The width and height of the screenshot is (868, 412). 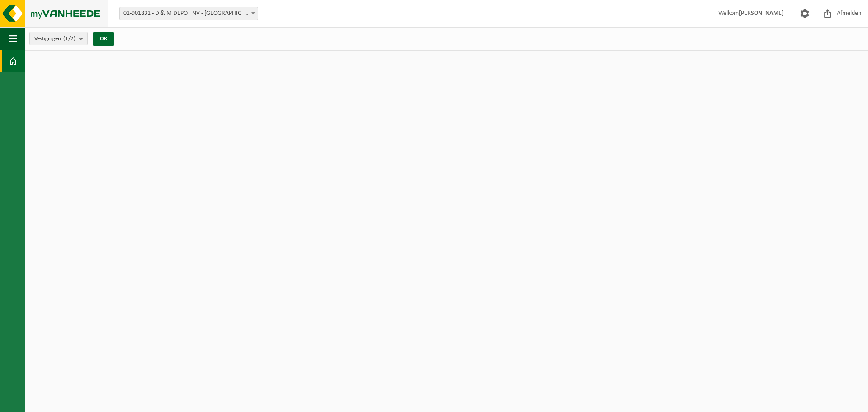 What do you see at coordinates (58, 38) in the screenshot?
I see `button: Vestigingen(1/2)` at bounding box center [58, 38].